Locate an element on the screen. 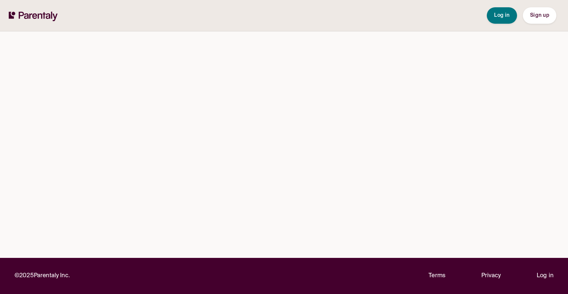 This screenshot has height=294, width=568. p: Log in is located at coordinates (545, 275).